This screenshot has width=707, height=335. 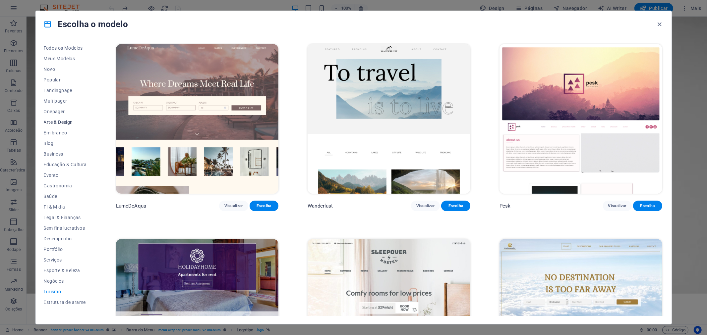 What do you see at coordinates (65, 154) in the screenshot?
I see `button: Business` at bounding box center [65, 154].